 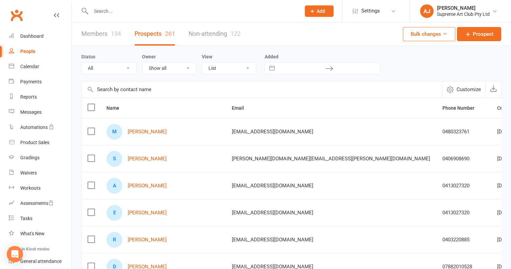 What do you see at coordinates (114, 159) in the screenshot?
I see `div: Stephanie` at bounding box center [114, 159].